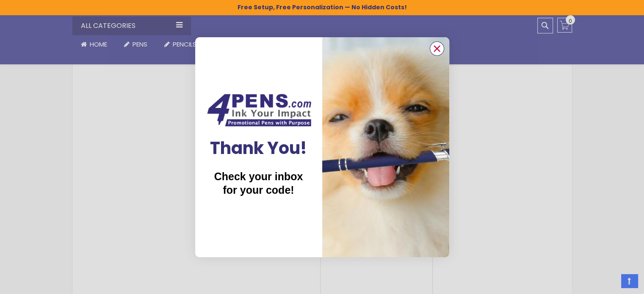 This screenshot has height=294, width=644. What do you see at coordinates (258, 148) in the screenshot?
I see `span: Thank You!` at bounding box center [258, 148].